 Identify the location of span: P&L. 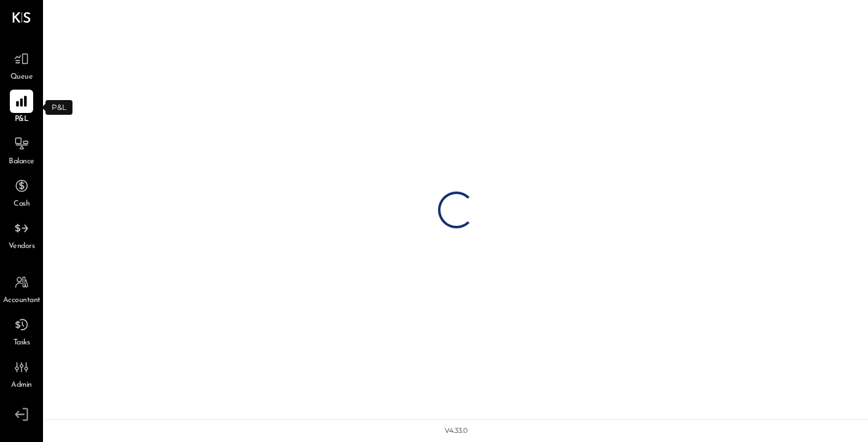
(21, 119).